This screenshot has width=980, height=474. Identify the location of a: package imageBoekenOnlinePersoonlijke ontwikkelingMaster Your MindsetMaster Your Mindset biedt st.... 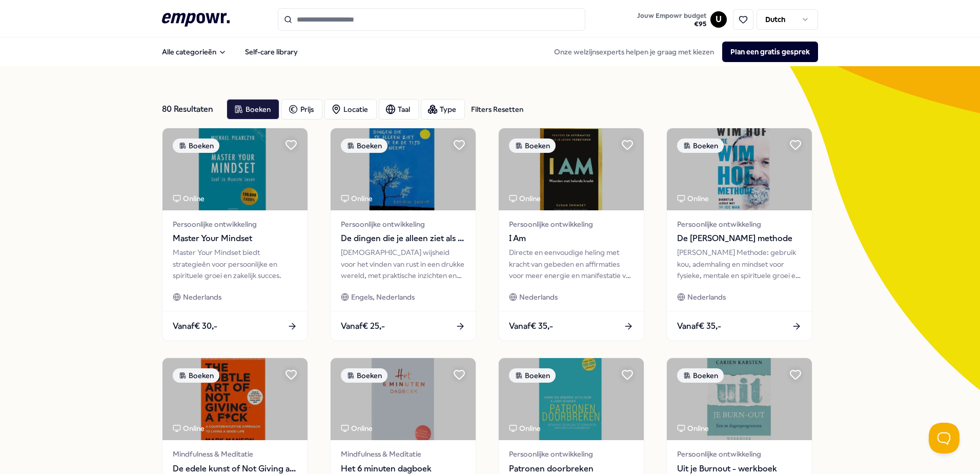
(235, 234).